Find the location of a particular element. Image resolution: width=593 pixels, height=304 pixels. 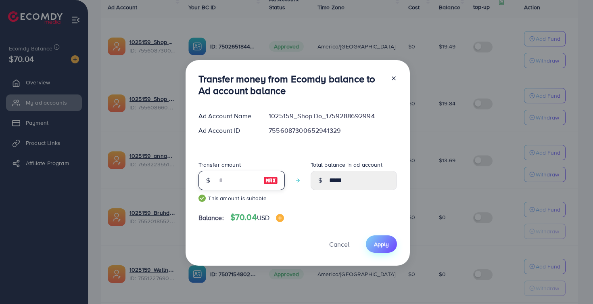

span: Cancel is located at coordinates (339, 244).